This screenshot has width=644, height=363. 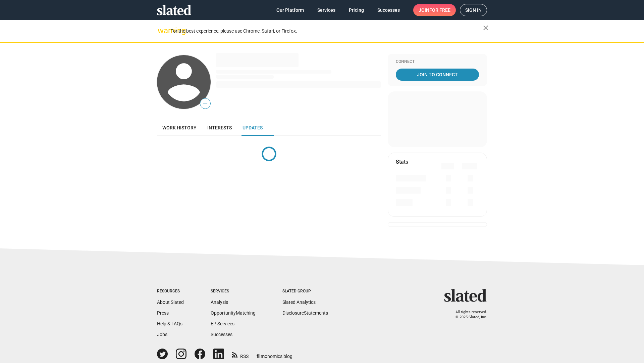 What do you see at coordinates (233, 313) in the screenshot?
I see `a: OpportunityMatching` at bounding box center [233, 313].